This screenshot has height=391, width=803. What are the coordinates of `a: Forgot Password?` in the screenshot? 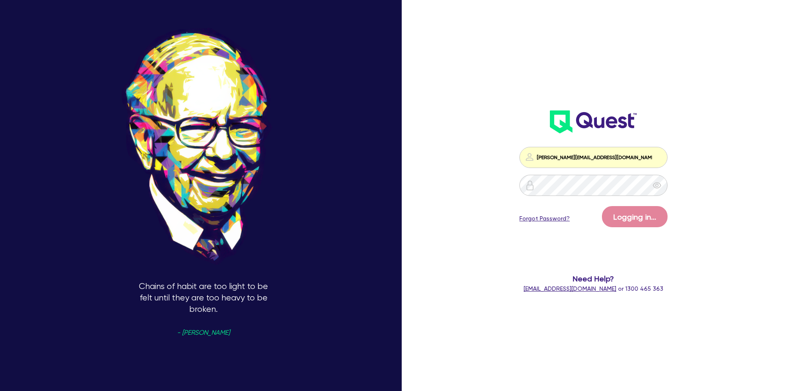 It's located at (544, 218).